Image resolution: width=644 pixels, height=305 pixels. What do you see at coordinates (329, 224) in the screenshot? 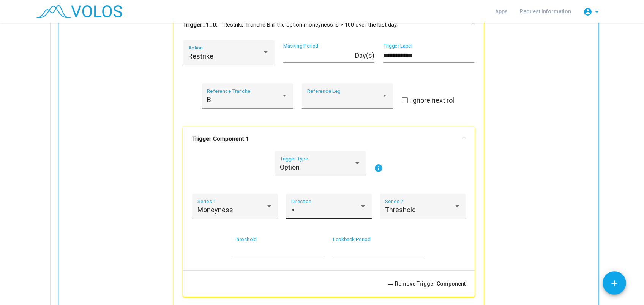
I see `div: Trigger Component 1` at bounding box center [329, 224].